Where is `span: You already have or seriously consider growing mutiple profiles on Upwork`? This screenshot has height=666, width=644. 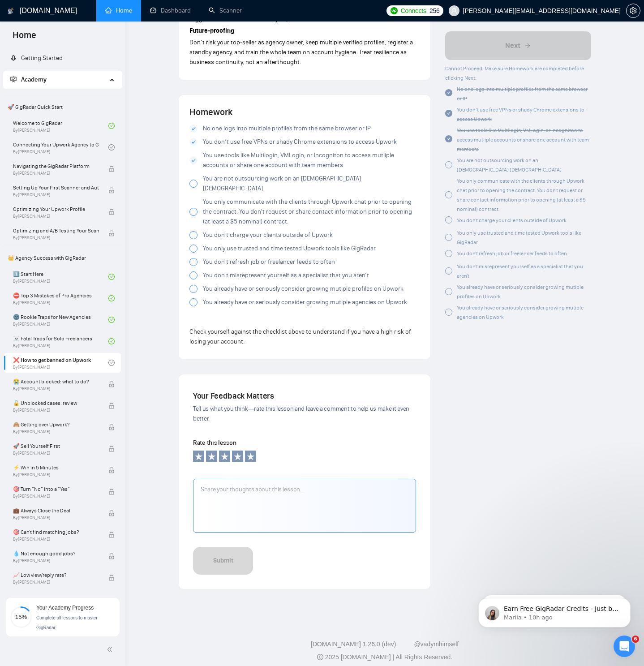
span: You already have or seriously consider growing mutiple profiles on Upwork is located at coordinates (303, 288).